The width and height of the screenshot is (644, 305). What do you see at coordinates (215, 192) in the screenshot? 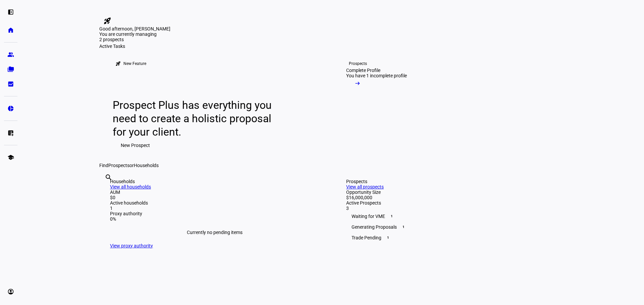
I see `div: AUM` at bounding box center [215, 192].